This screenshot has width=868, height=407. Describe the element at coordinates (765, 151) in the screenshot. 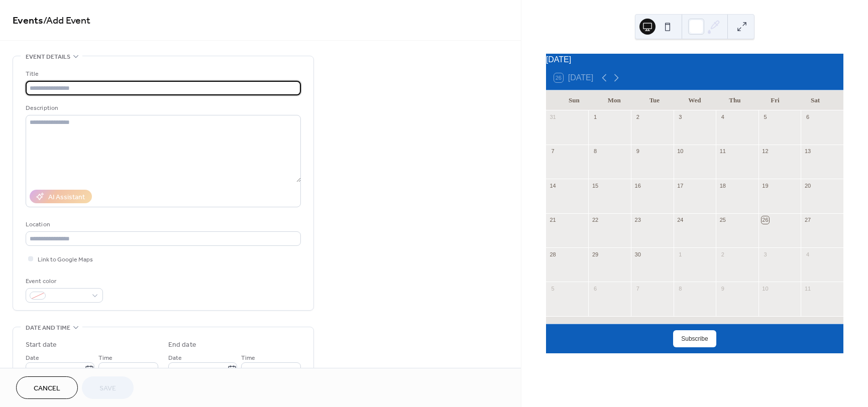

I see `div: 12` at that location.